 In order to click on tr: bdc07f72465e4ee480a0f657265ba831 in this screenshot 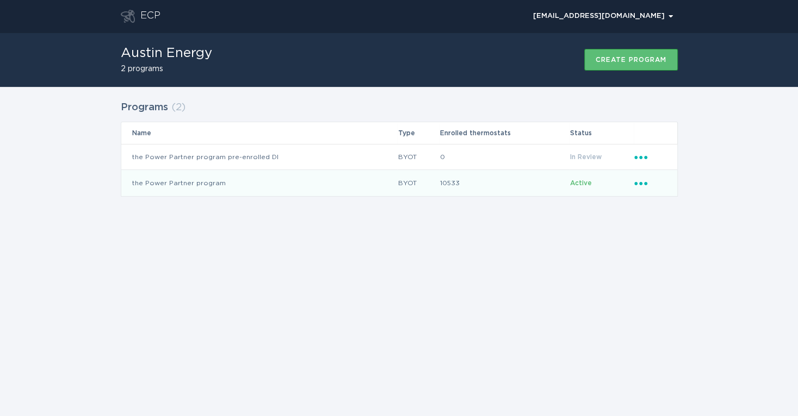, I will do `click(399, 157)`.